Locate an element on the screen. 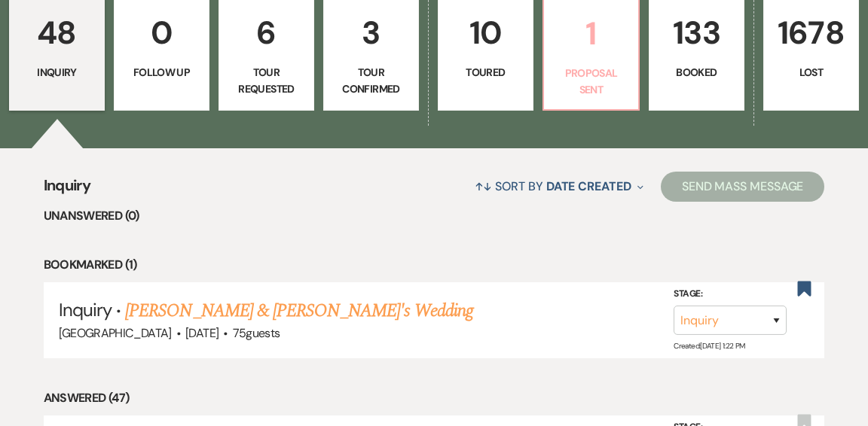  span: Date Created is located at coordinates (588, 186).